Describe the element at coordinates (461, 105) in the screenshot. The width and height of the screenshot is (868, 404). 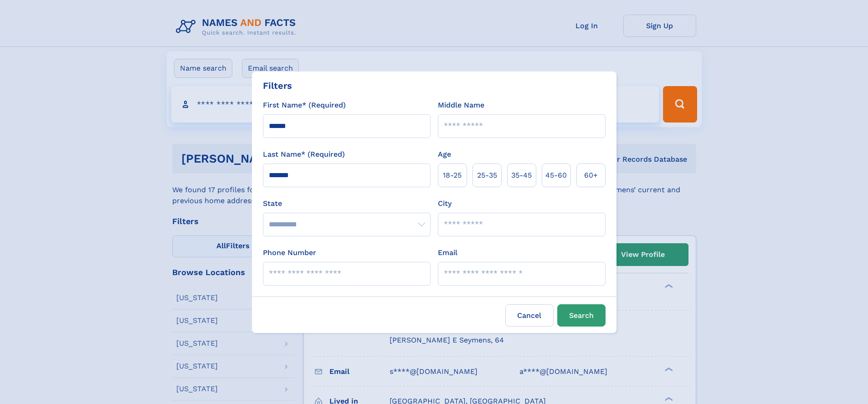
I see `label: Middle Name` at that location.